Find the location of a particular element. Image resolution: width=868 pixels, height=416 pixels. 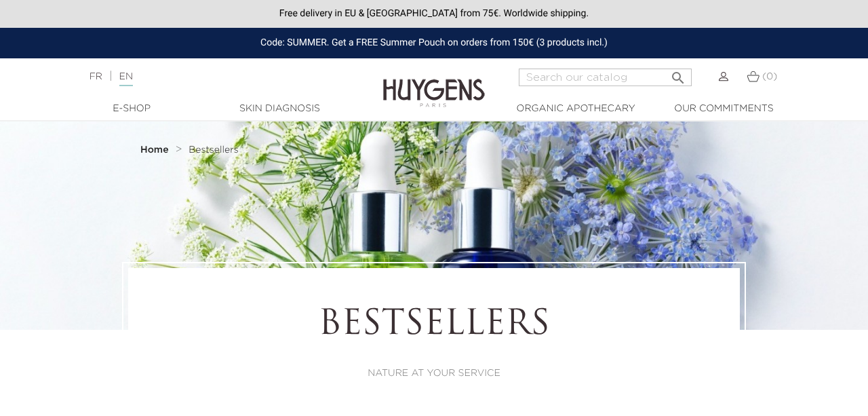

span: (0) is located at coordinates (770, 76).